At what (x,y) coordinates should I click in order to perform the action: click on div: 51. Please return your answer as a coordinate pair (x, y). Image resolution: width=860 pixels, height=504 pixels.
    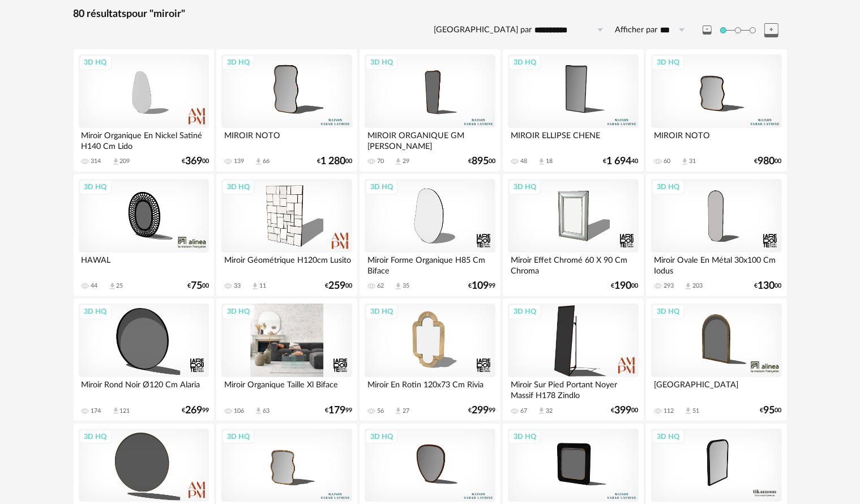
    Looking at the image, I should click on (696, 411).